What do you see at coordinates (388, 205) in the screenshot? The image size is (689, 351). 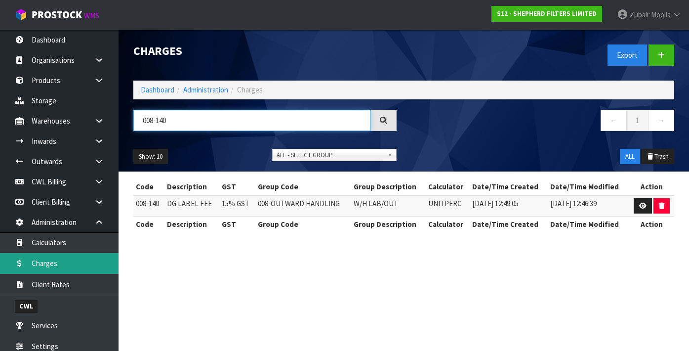 I see `td: W/H LAB/OUT` at bounding box center [388, 205].